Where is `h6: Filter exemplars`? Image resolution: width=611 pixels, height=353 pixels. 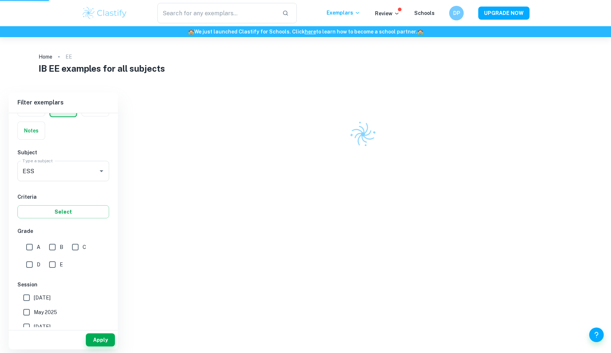 h6: Filter exemplars is located at coordinates (63, 103).